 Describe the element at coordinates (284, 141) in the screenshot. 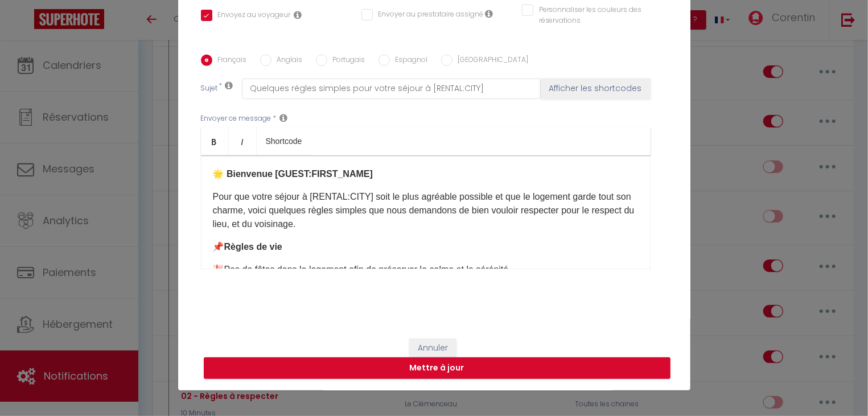

I see `a: Shortcode` at that location.